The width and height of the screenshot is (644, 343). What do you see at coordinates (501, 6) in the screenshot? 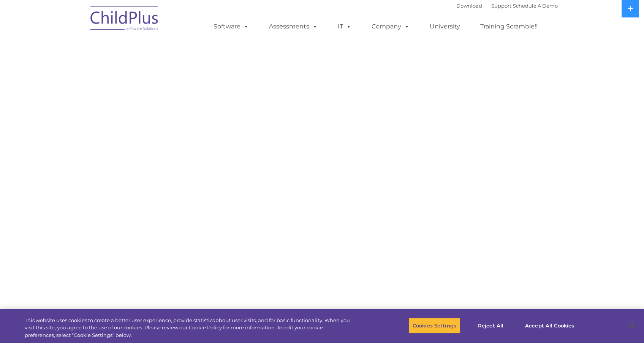
I see `a: Support` at bounding box center [501, 6].